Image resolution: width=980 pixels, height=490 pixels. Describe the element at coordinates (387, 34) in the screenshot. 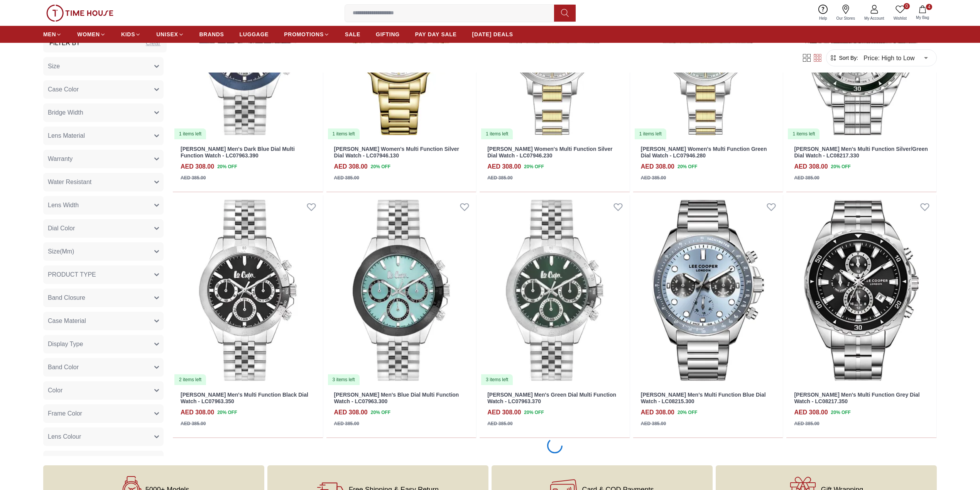

I see `span: GIFTING` at that location.